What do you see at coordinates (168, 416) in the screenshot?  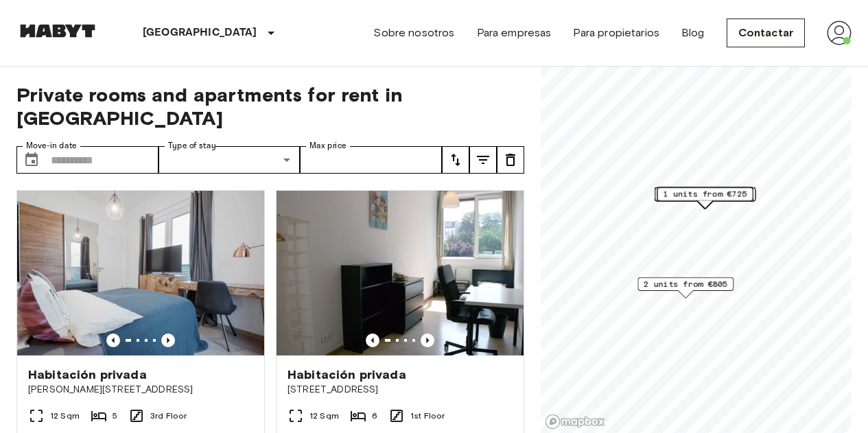 I see `span: 3rd Floor` at bounding box center [168, 416].